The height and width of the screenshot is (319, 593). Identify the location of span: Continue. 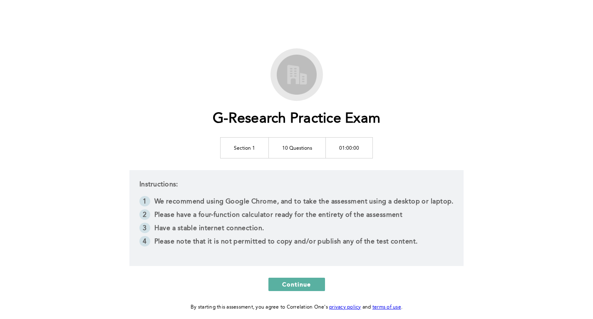
(297, 284).